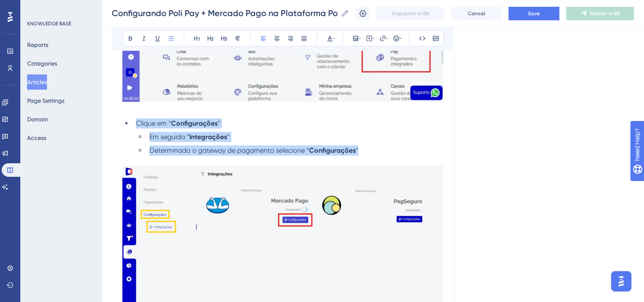 The height and width of the screenshot is (302, 644). I want to click on button: Articles, so click(37, 82).